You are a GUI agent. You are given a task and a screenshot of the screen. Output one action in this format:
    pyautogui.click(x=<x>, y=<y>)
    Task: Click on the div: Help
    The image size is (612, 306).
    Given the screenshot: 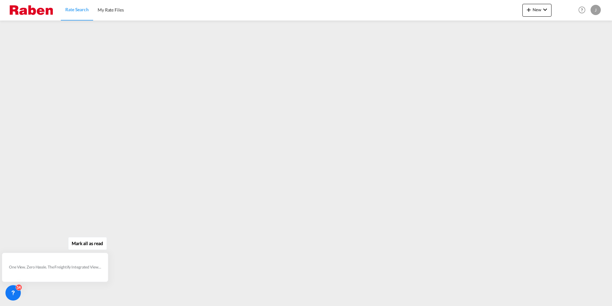 What is the action you would take?
    pyautogui.click(x=584, y=10)
    